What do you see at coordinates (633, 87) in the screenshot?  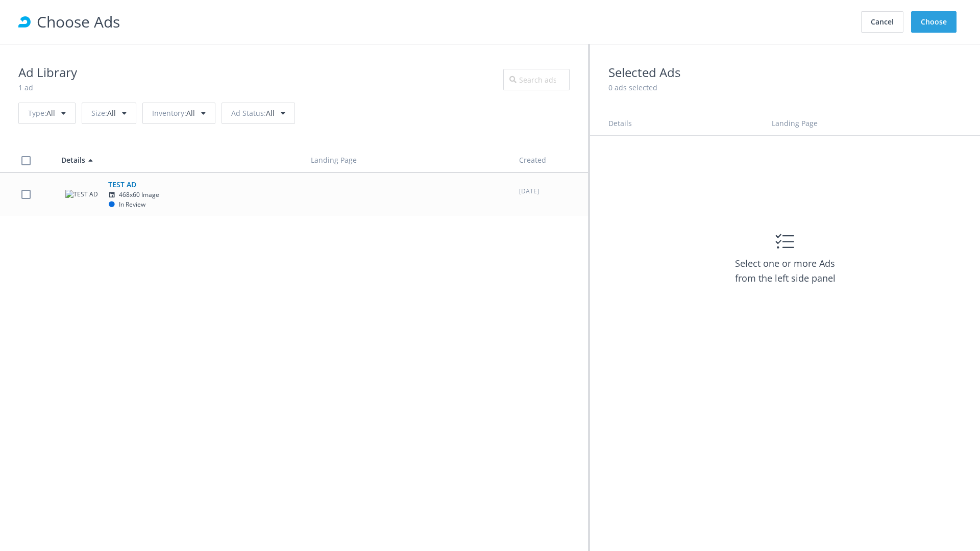 I see `span: 0 ads selected` at bounding box center [633, 87].